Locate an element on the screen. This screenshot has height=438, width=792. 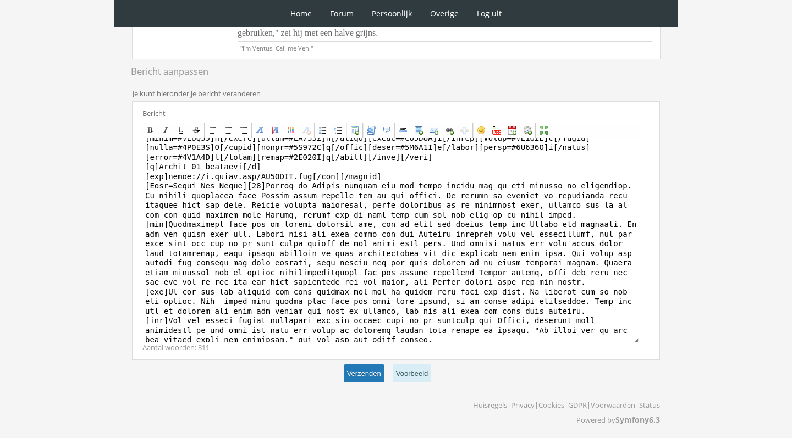
a: Ordered list is located at coordinates (338, 130).